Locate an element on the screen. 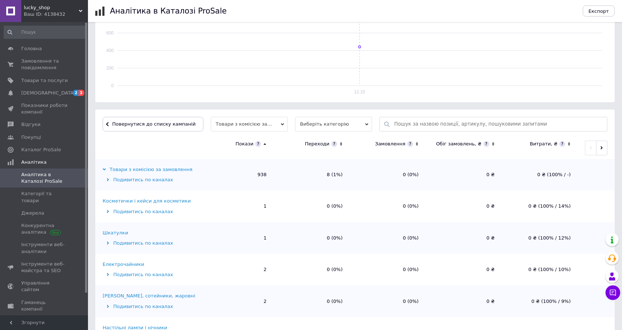  button: Чат з покупцем is located at coordinates (613, 293).